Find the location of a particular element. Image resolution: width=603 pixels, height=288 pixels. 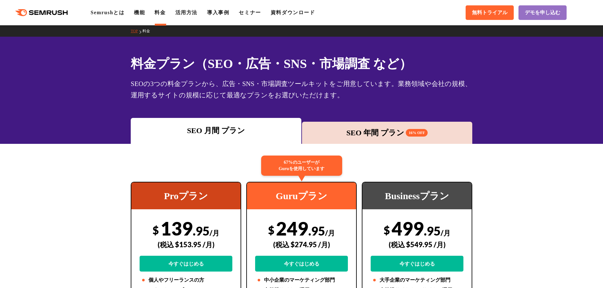

div: (税込 $274.95 /月) is located at coordinates (301, 244).